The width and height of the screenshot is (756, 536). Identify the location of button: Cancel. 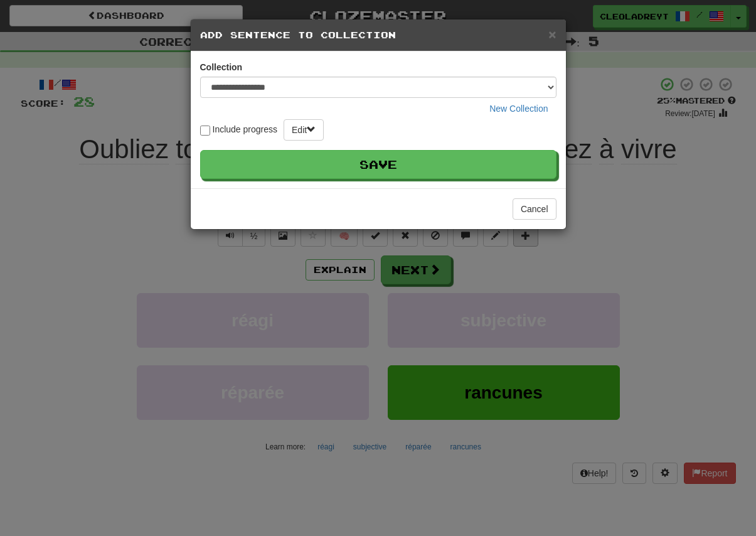
(535, 209).